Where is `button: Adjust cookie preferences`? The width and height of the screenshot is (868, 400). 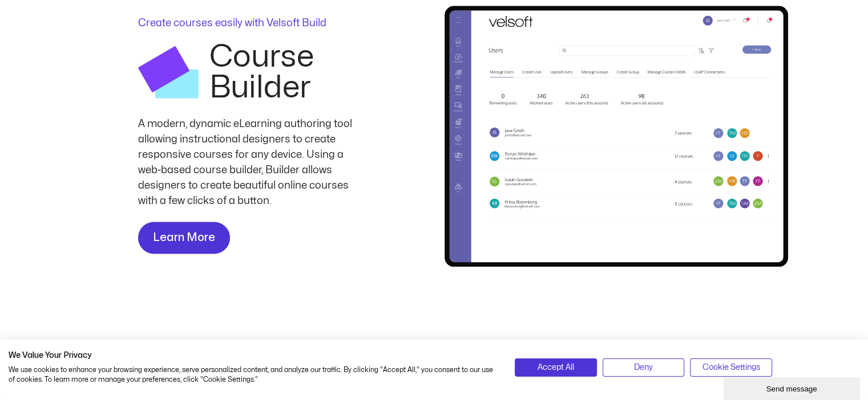
button: Adjust cookie preferences is located at coordinates (730, 368).